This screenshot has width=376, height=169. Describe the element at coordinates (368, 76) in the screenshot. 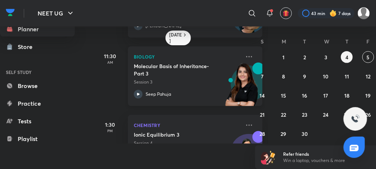

I see `abbr: September 12, 2025` at that location.